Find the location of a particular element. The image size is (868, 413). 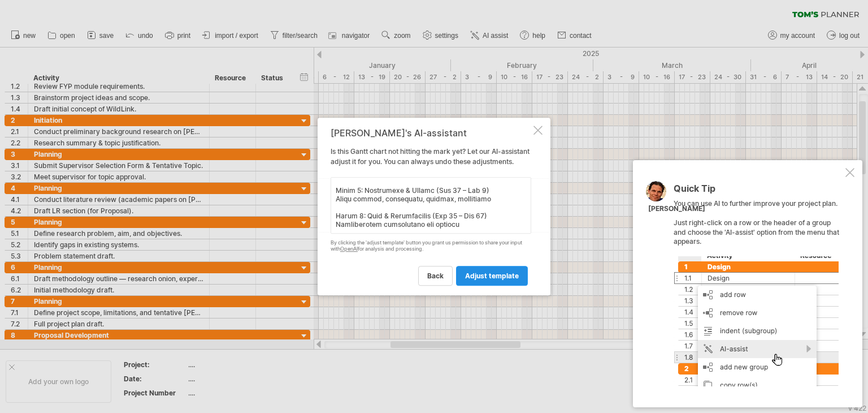

span: back is located at coordinates (435, 275).